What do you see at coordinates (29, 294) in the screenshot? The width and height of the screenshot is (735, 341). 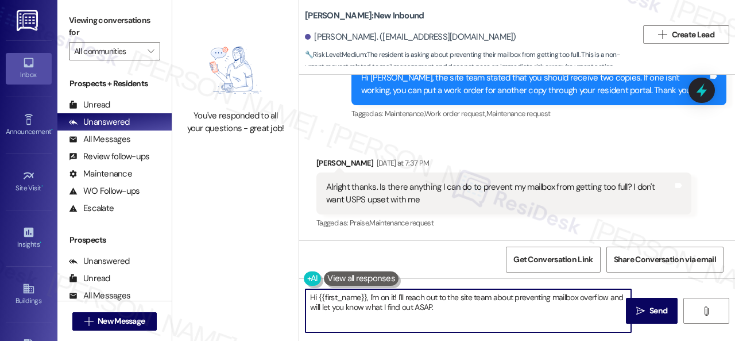 I see `a: Buildings` at bounding box center [29, 294].